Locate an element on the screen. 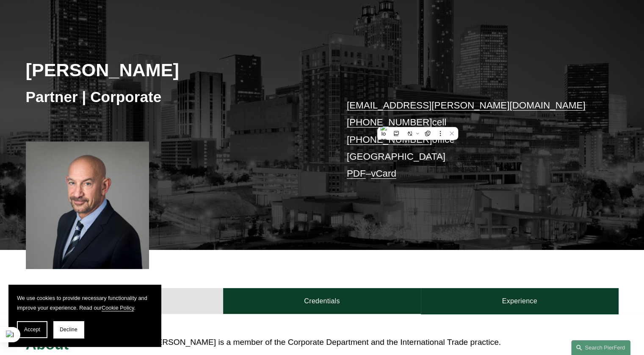  span: Decline is located at coordinates (69, 330).